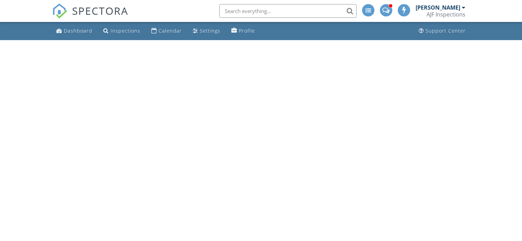  Describe the element at coordinates (288, 11) in the screenshot. I see `input: Search everything...` at that location.